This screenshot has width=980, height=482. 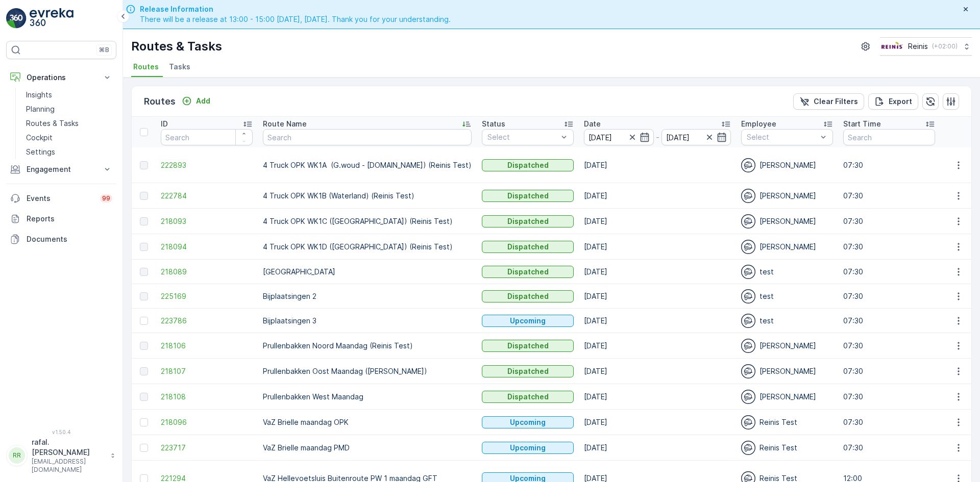 What do you see at coordinates (41, 109) in the screenshot?
I see `p: Planning` at bounding box center [41, 109].